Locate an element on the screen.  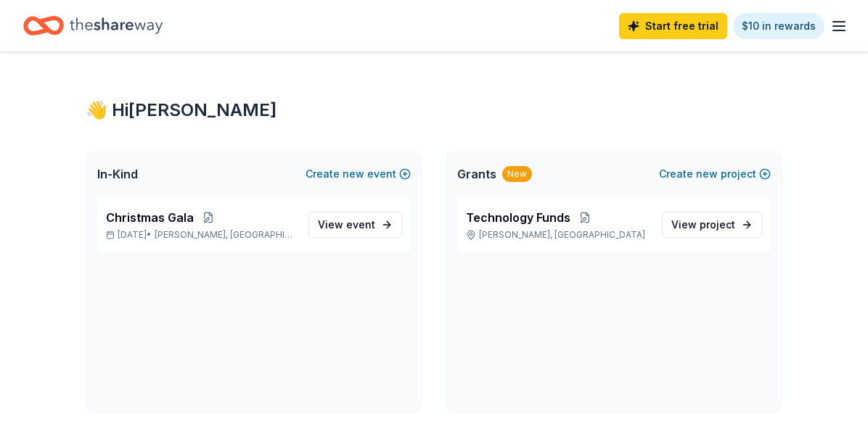
button: Createnewproject is located at coordinates (715, 174).